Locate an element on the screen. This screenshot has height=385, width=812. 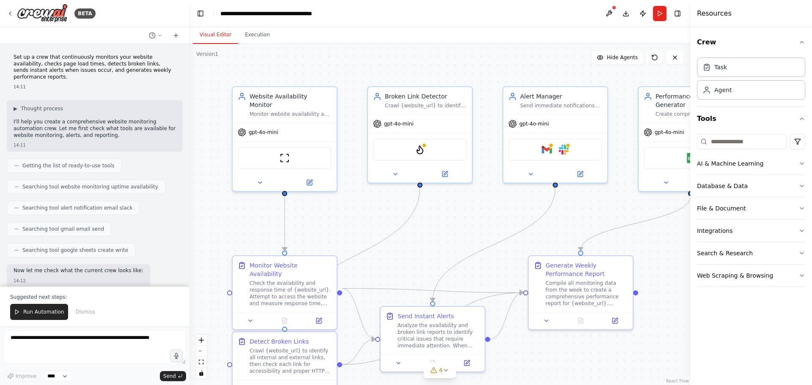
g: Edge from e2bd3976-cc41-4812-9202-a9986937d006 to 8c3a5d63-b6f8-43d8-a1cc-e7fcf29fb5e4 is located at coordinates (352, 257).